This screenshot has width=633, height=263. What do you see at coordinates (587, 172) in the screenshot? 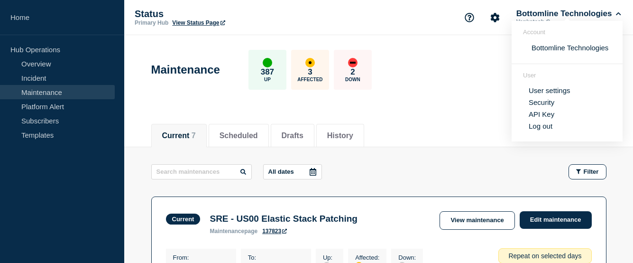
I see `button: Filter` at bounding box center [587, 172].